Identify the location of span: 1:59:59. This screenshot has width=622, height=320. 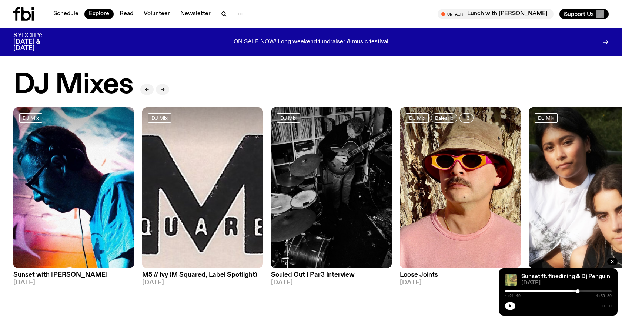
(604, 296).